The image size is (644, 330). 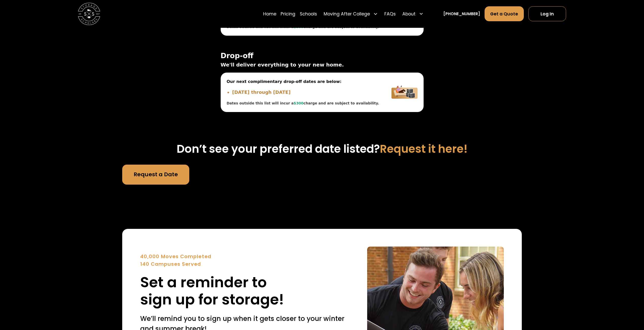 I want to click on a: Log In, so click(x=547, y=14).